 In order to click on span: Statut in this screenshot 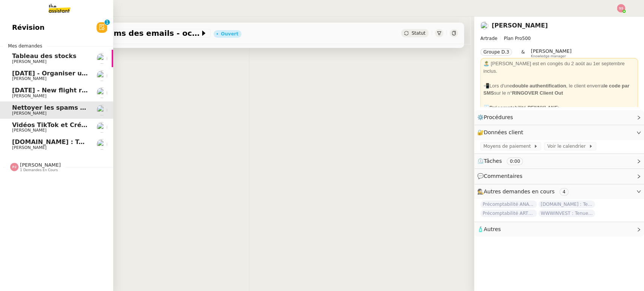, I will do `click(418, 33)`.